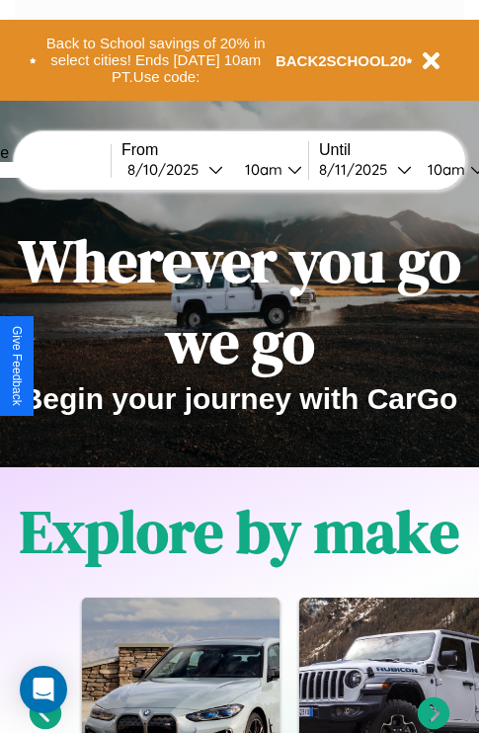  I want to click on h1: Explore by make, so click(239, 532).